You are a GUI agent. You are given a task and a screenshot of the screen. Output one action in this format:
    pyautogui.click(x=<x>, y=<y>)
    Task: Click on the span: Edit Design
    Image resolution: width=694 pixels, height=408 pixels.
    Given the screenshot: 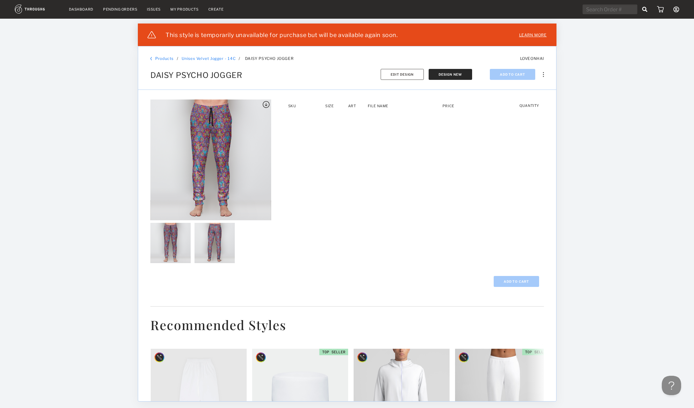 What is the action you would take?
    pyautogui.click(x=402, y=74)
    